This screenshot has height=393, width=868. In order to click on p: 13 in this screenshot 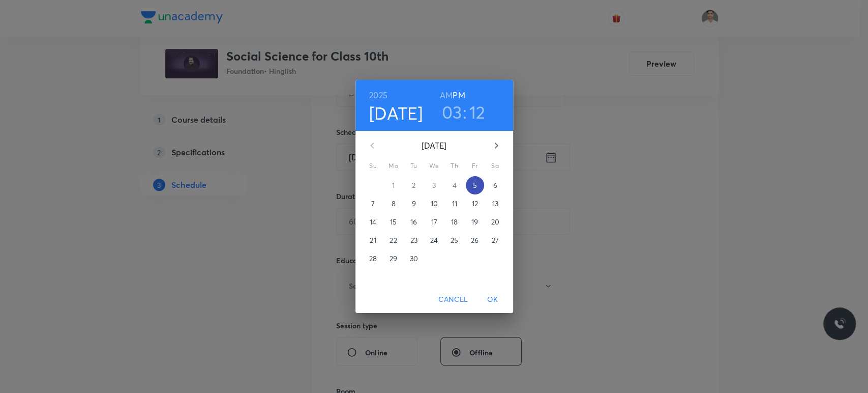, I will do `click(495, 204)`.